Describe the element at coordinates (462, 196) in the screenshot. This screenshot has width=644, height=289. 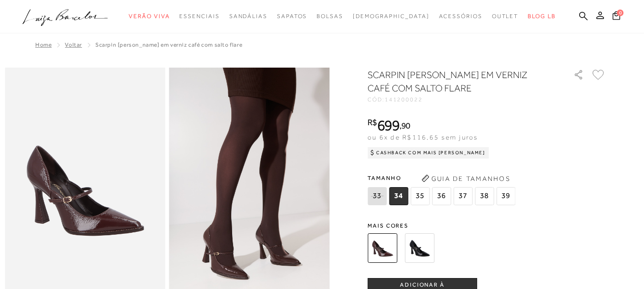
I see `span: 37` at that location.